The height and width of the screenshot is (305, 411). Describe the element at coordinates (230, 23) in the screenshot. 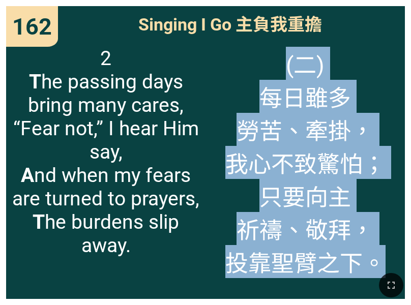

I see `span: Singing I Go 主負我重擔` at that location.